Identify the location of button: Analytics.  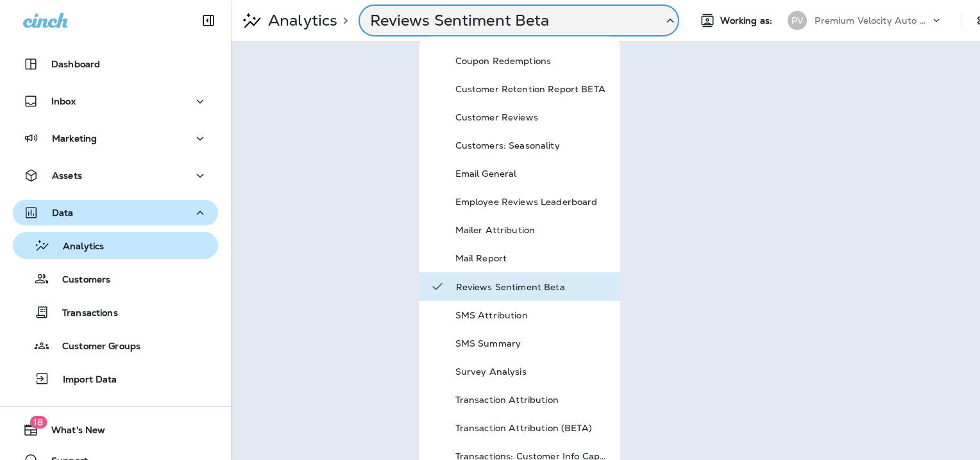
(115, 245).